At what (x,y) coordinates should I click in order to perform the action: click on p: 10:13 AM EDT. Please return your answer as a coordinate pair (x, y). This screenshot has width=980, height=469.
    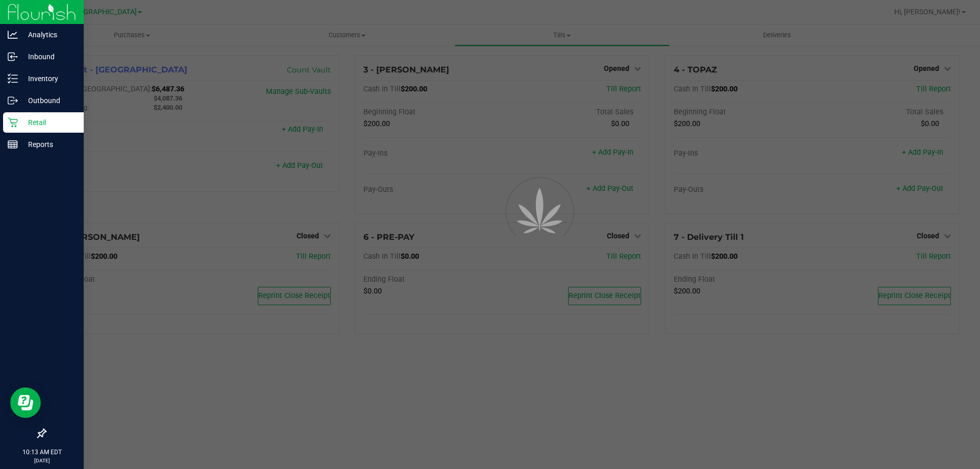
    Looking at the image, I should click on (41, 452).